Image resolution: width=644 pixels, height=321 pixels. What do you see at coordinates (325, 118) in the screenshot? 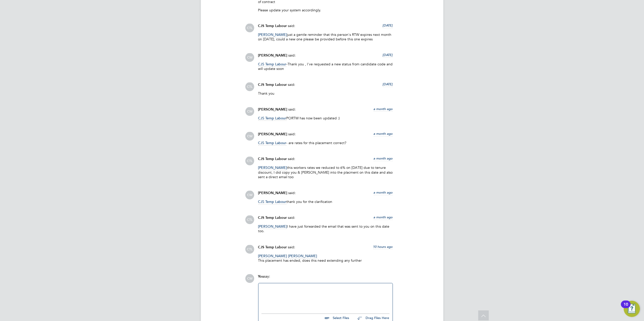
I see `p: PORTW has now been updated :)` at bounding box center [325, 118].